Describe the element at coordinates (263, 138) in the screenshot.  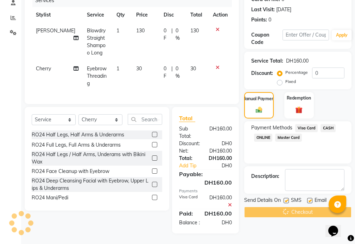
I see `span: ONLINE` at that location.